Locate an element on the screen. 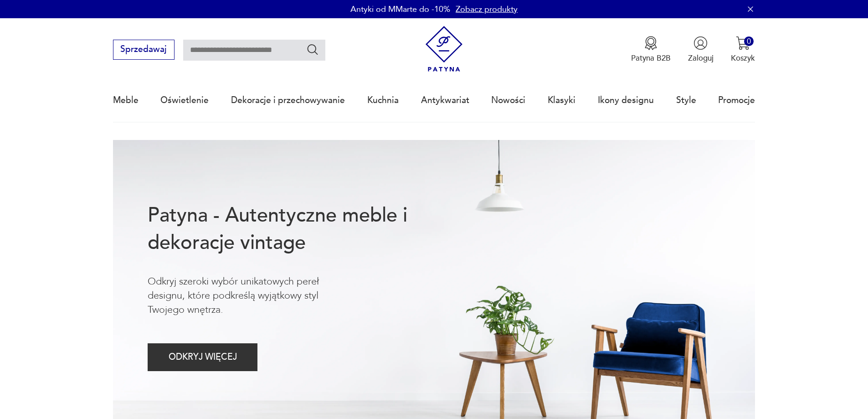  a: Oświetlenie is located at coordinates (184, 101).